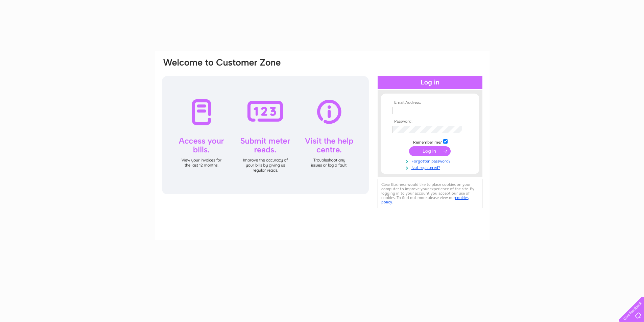 The height and width of the screenshot is (322, 644). What do you see at coordinates (431, 161) in the screenshot?
I see `a: Forgotten password?` at bounding box center [431, 161].